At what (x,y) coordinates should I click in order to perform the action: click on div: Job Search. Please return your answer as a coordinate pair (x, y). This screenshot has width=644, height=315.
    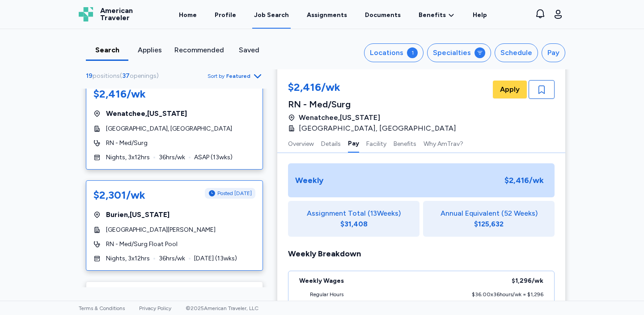
    Looking at the image, I should click on (272, 15).